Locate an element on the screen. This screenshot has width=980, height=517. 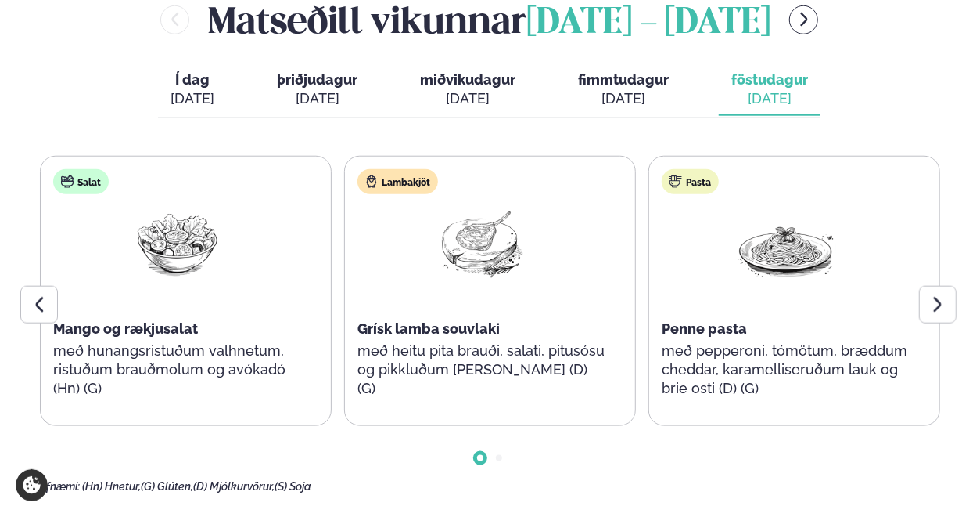
div: Pasta is located at coordinates (690, 182).